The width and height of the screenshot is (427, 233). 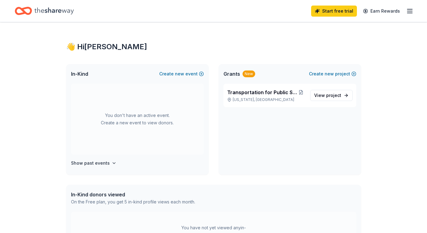 What do you see at coordinates (133, 202) in the screenshot?
I see `div: On the Free plan, you get 5 in-kind profile views each month.` at bounding box center [133, 202].